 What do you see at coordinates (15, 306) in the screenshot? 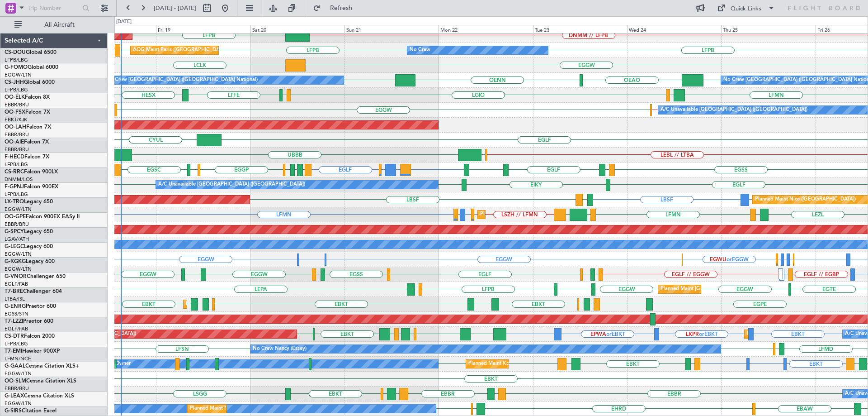
I see `span: G-ENRG` at bounding box center [15, 306].